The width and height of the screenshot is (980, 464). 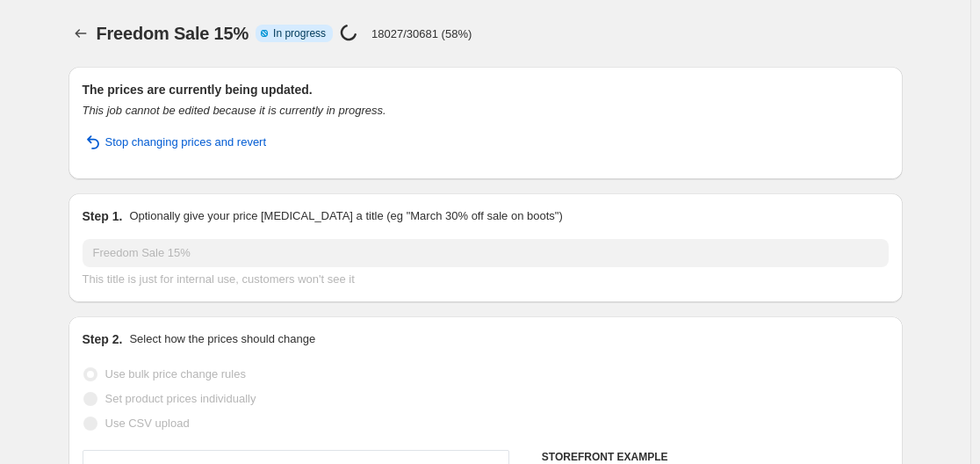 What do you see at coordinates (299, 33) in the screenshot?
I see `span: In progress` at bounding box center [299, 33].